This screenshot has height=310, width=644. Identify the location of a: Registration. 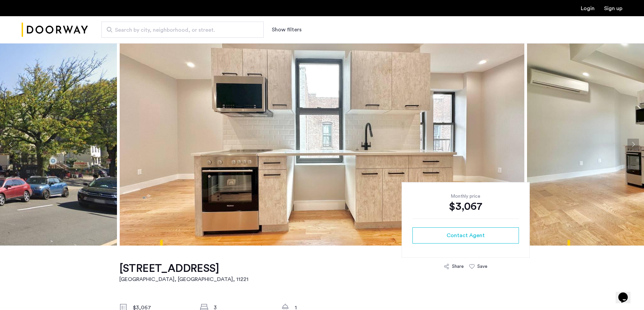
(613, 8).